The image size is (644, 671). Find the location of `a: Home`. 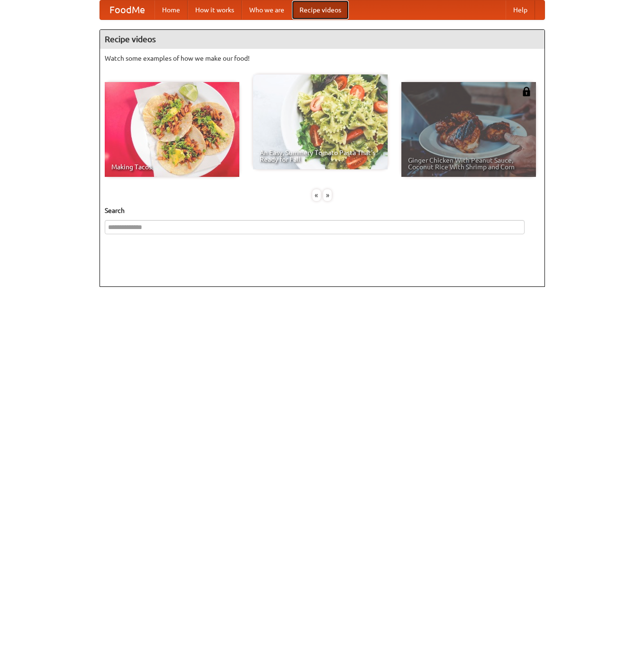

a: Home is located at coordinates (172, 10).